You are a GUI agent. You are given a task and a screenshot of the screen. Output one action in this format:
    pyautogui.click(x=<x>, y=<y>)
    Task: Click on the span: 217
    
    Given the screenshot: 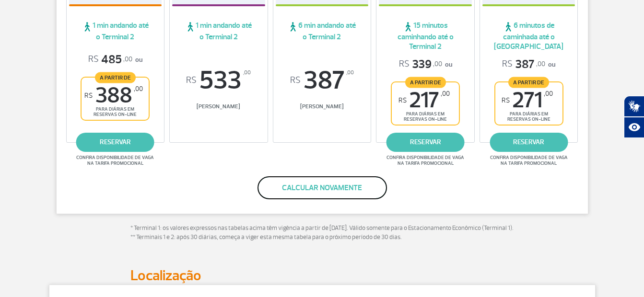 What is the action you would take?
    pyautogui.click(x=424, y=100)
    